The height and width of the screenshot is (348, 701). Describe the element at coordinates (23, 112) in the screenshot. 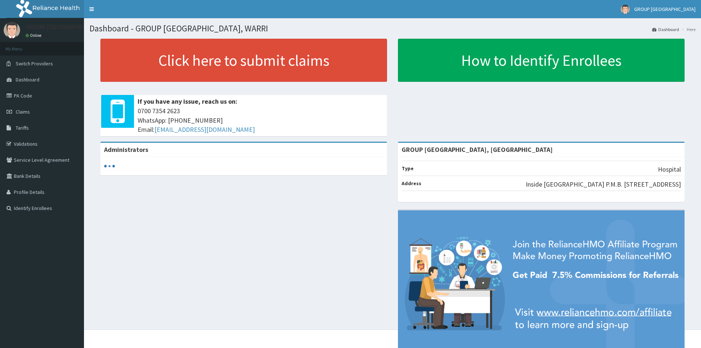

I see `span: Claims` at that location.